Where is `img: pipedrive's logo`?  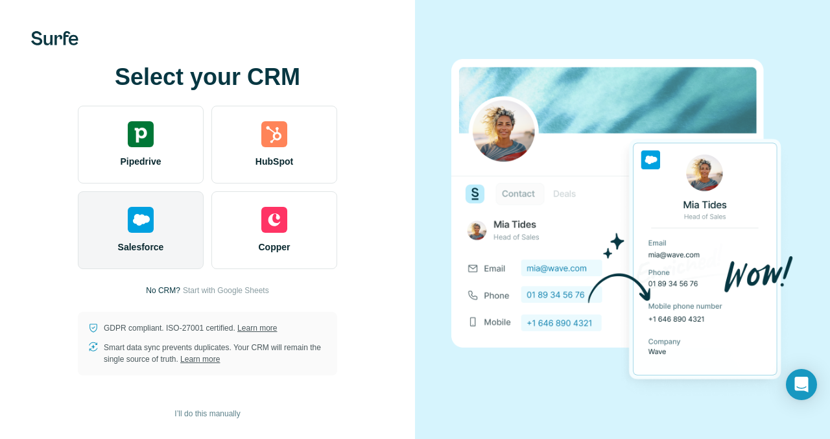 img: pipedrive's logo is located at coordinates (141, 134).